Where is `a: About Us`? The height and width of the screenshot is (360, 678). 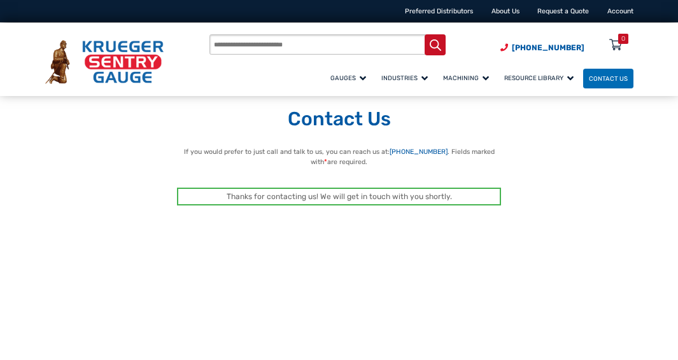 a: About Us is located at coordinates (506, 11).